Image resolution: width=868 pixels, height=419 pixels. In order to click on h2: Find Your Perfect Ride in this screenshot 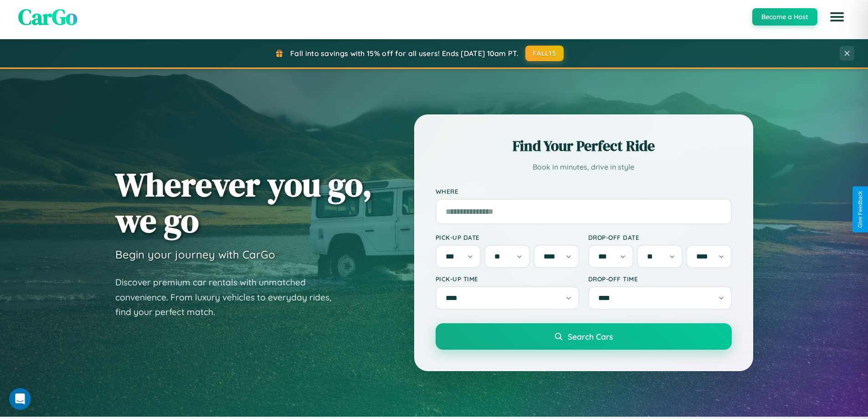, I will do `click(584, 146)`.